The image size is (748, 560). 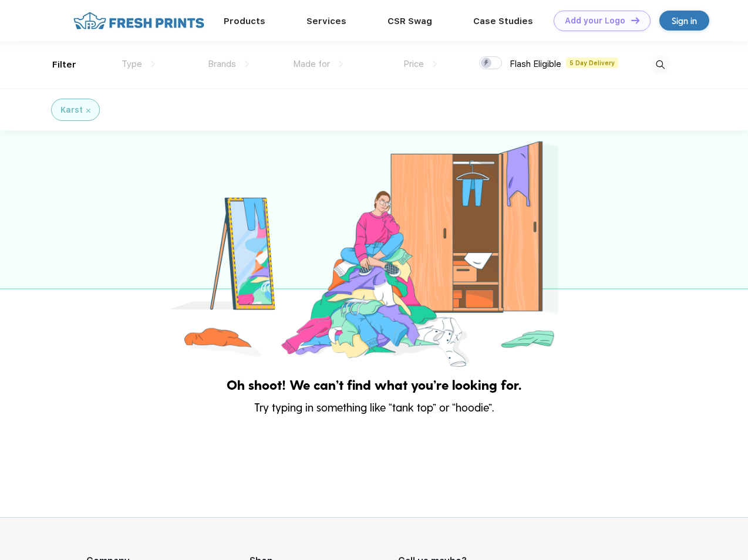 I want to click on a: Sign in, so click(x=684, y=21).